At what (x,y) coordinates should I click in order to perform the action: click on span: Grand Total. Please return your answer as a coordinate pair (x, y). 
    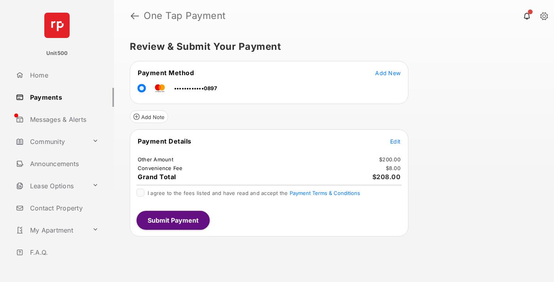
    Looking at the image, I should click on (157, 177).